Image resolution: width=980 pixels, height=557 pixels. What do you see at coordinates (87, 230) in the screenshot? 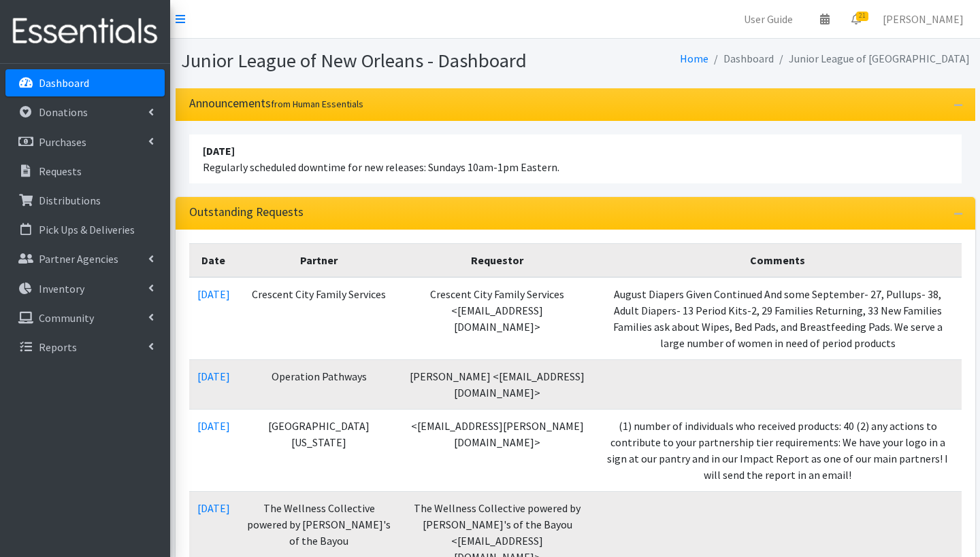
I see `p: Pick Ups & Deliveries` at bounding box center [87, 230].